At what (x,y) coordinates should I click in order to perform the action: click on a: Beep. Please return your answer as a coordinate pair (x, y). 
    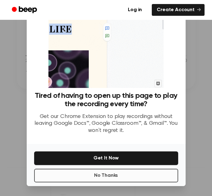
    Looking at the image, I should click on (25, 10).